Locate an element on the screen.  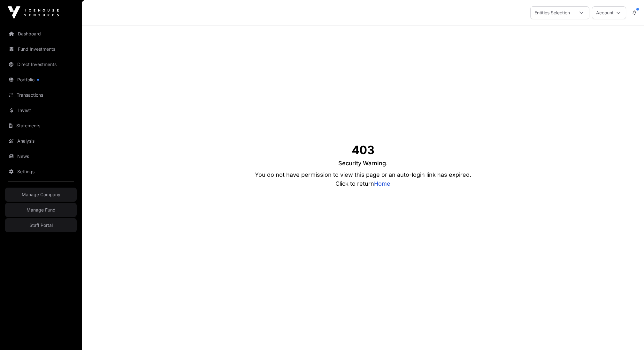
p: Click to return is located at coordinates (363, 184).